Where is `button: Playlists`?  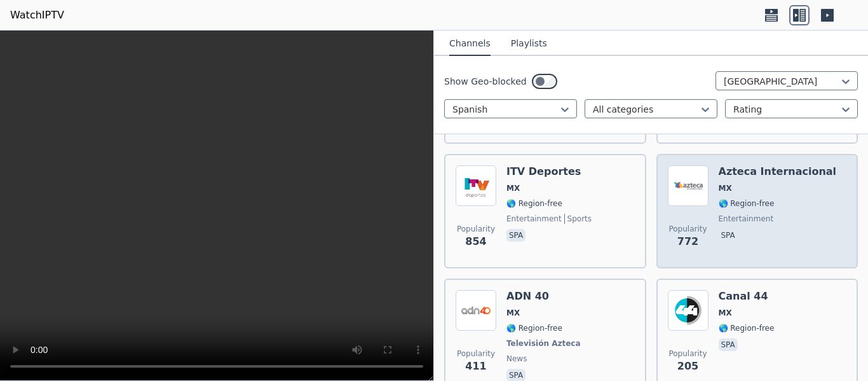
button: Playlists is located at coordinates (529, 44).